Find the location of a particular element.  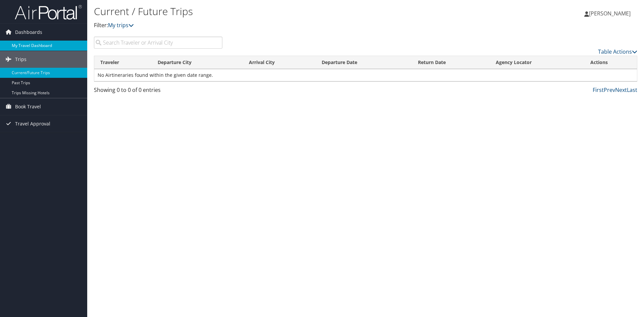

td: No Airtineraries found within the given date range. is located at coordinates (366, 75).